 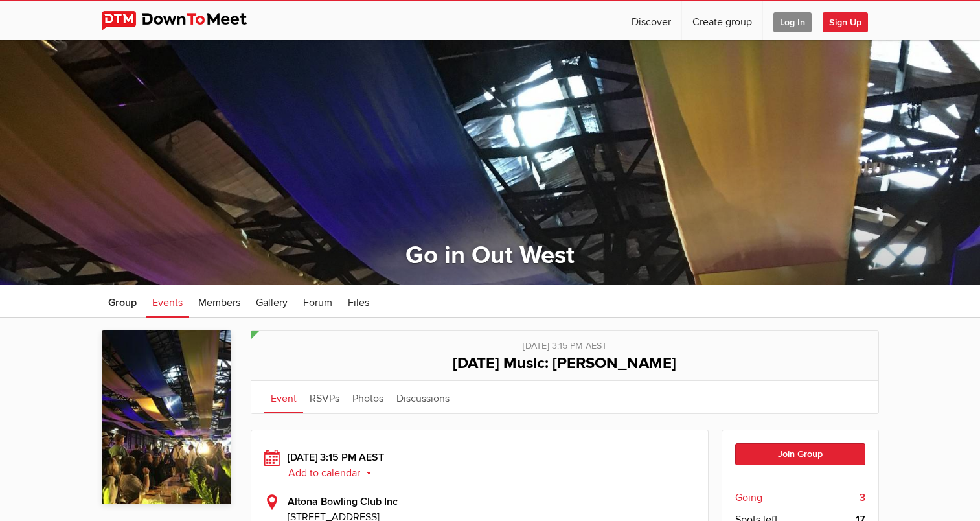 I want to click on a: Go in Out West, so click(x=490, y=255).